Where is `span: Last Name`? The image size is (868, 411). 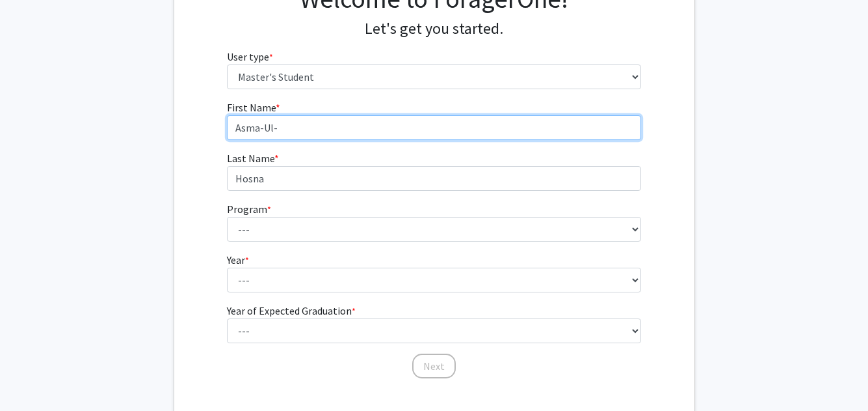 span: Last Name is located at coordinates (250, 158).